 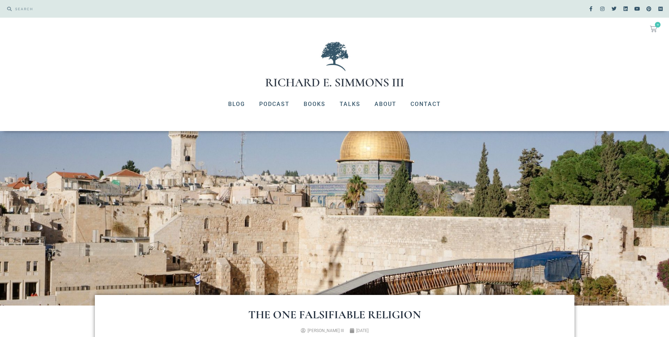 What do you see at coordinates (654, 29) in the screenshot?
I see `a: 0` at bounding box center [654, 29].